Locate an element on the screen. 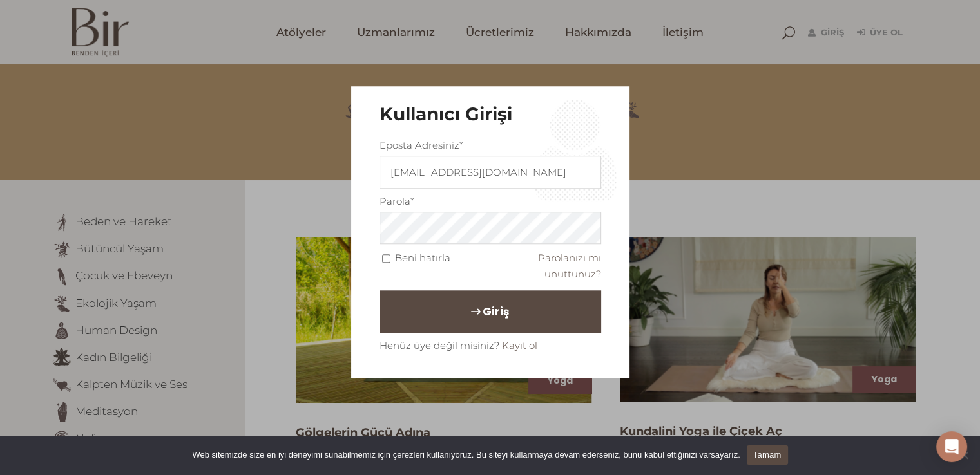 The height and width of the screenshot is (475, 980). a: Kayıt ol is located at coordinates (520, 345).